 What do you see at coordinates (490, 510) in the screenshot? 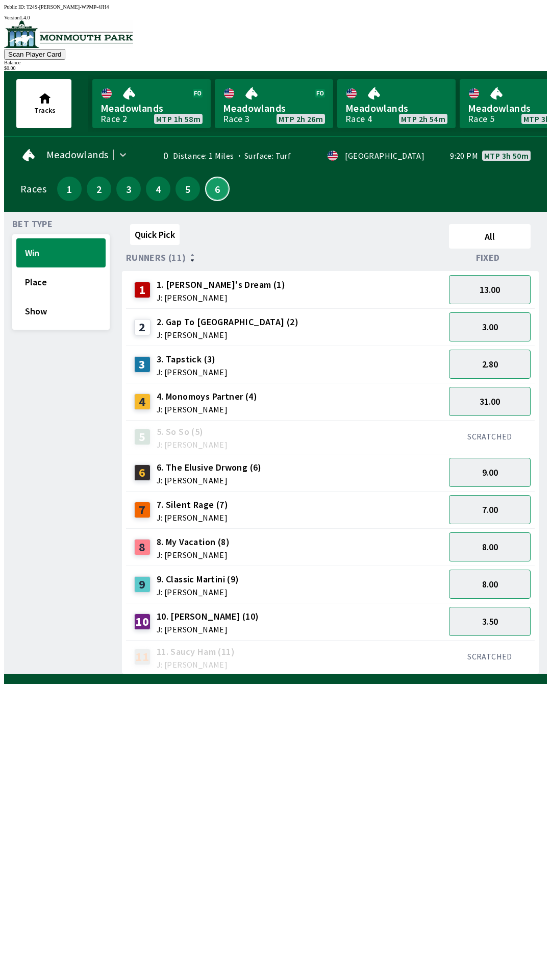
I see `button: 7.00` at bounding box center [490, 510].